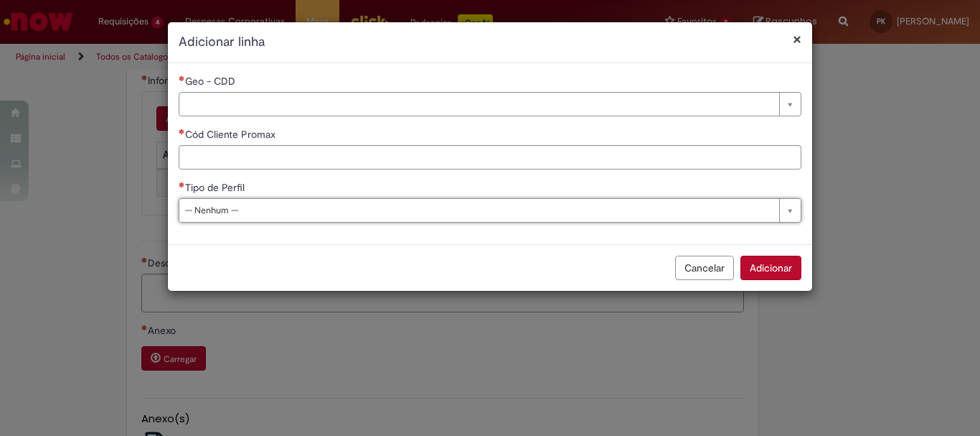  I want to click on button: Cancelar, so click(704, 268).